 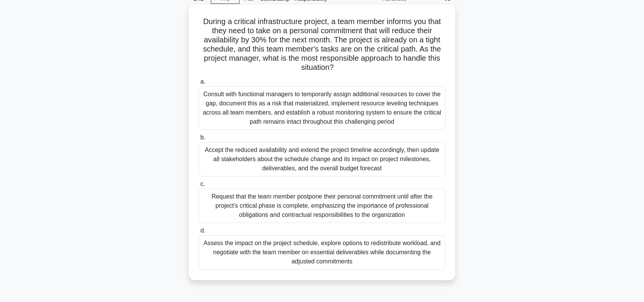 I want to click on span: c., so click(x=202, y=184).